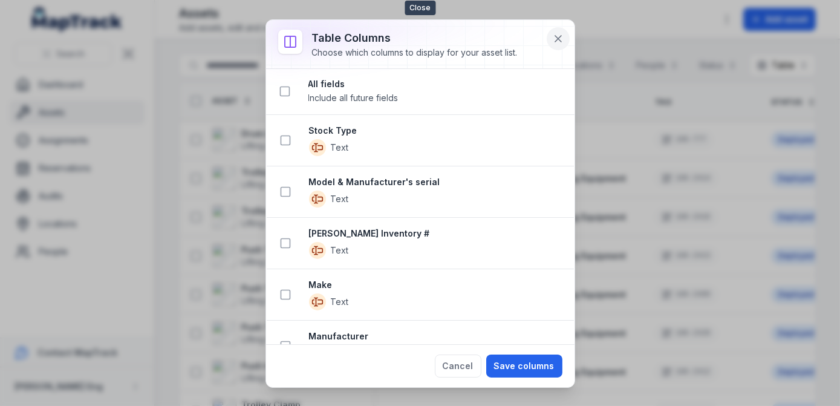 This screenshot has height=406, width=840. I want to click on button: Save columns, so click(524, 366).